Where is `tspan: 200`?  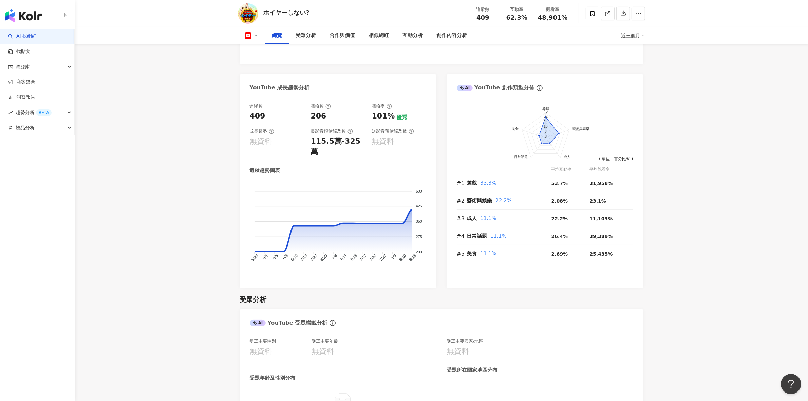 tspan: 200 is located at coordinates (419, 252).